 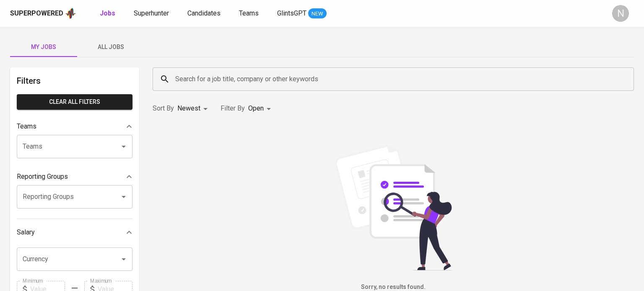 I want to click on a: GlintsGPT NEW, so click(x=302, y=13).